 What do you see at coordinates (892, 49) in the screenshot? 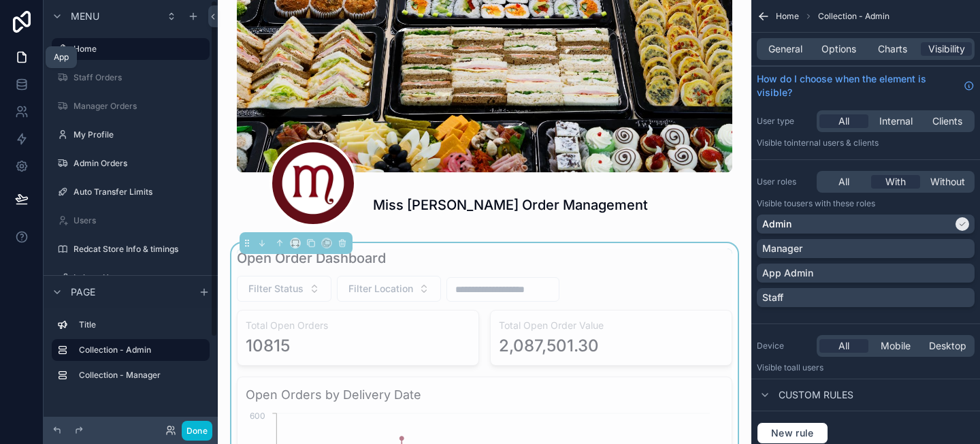
I see `span: Charts` at bounding box center [892, 49].